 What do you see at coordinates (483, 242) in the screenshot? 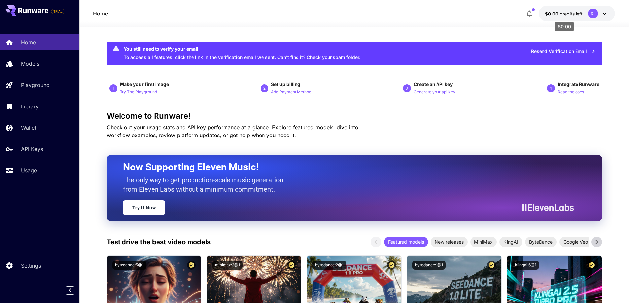
I see `span: MiniMax` at bounding box center [483, 242].